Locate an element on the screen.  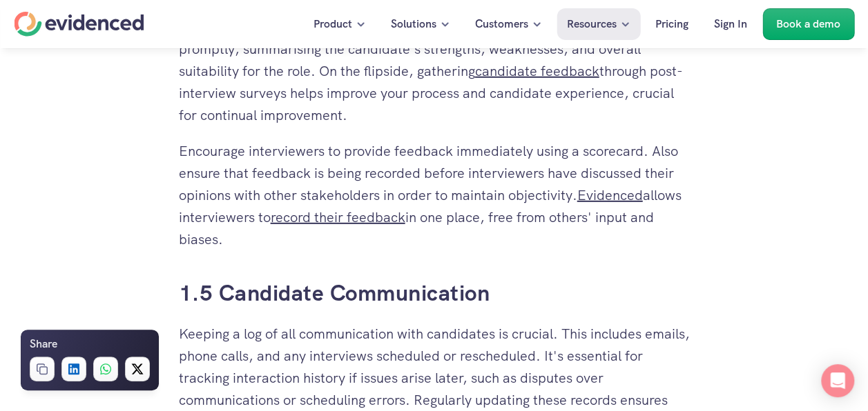
p: Customers is located at coordinates (501, 24).